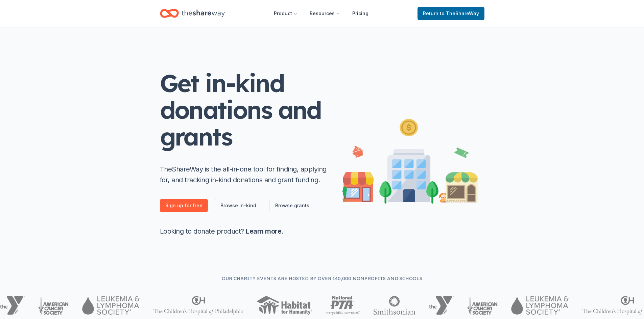 This screenshot has width=644, height=319. What do you see at coordinates (198, 305) in the screenshot?
I see `img: The Children's Hospital of Philadelphia` at bounding box center [198, 305].